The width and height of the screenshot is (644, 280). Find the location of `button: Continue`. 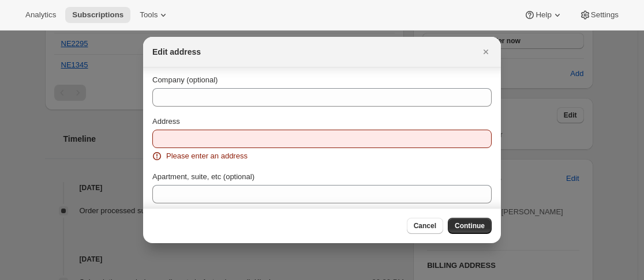

button: Continue is located at coordinates (470, 226).